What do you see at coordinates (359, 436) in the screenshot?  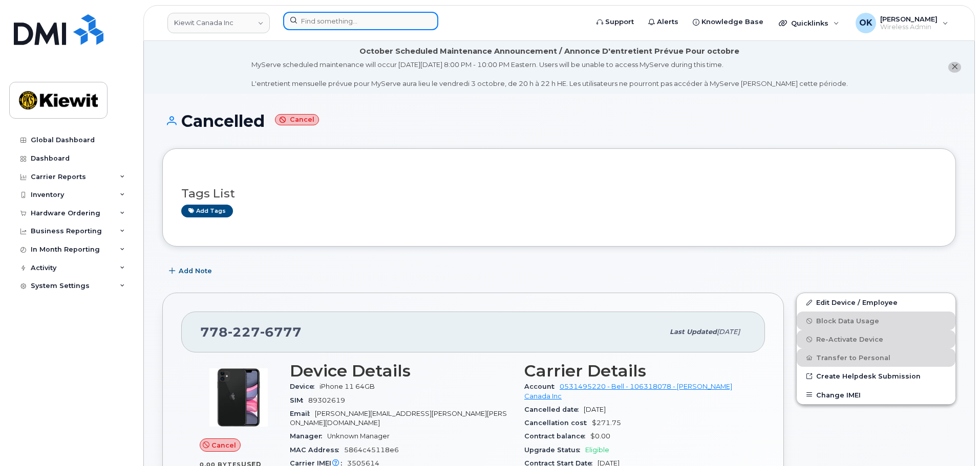 I see `span: Unknown Manager` at bounding box center [359, 436].